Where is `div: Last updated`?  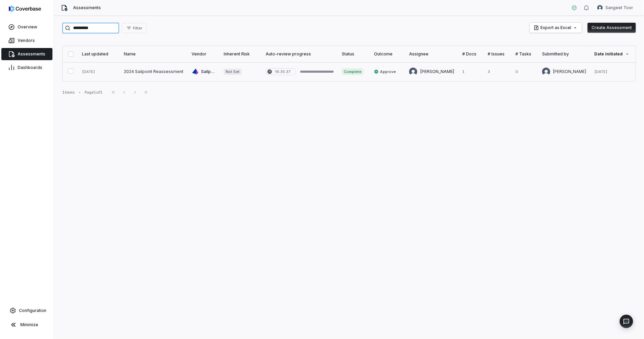
div: Last updated is located at coordinates (99, 54).